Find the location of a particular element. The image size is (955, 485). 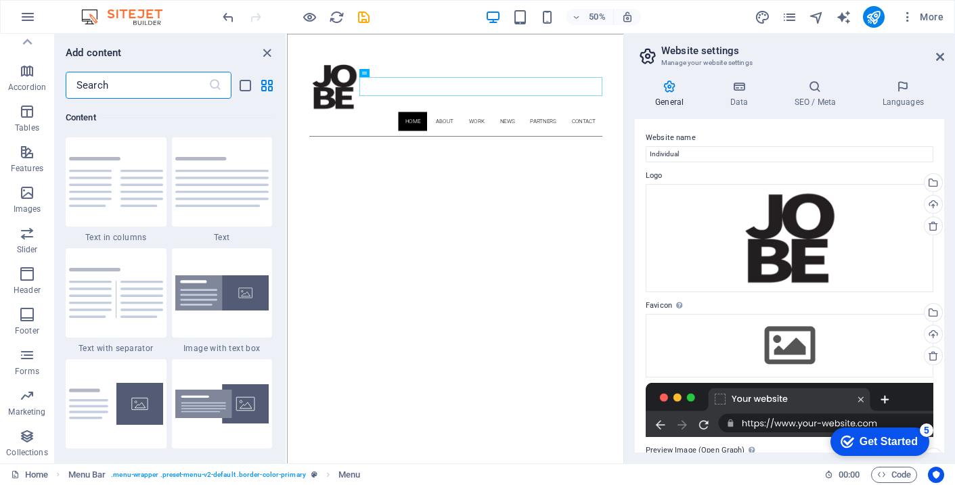

button: save is located at coordinates (364, 17).